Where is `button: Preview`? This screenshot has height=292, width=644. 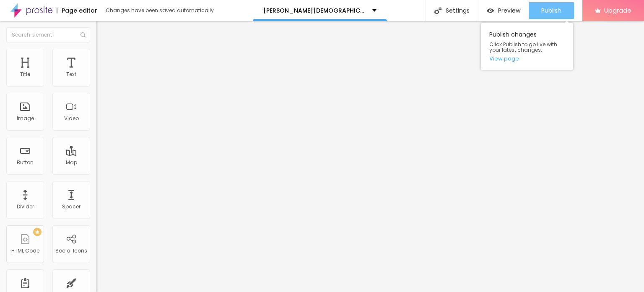
button: Preview is located at coordinates (503, 10).